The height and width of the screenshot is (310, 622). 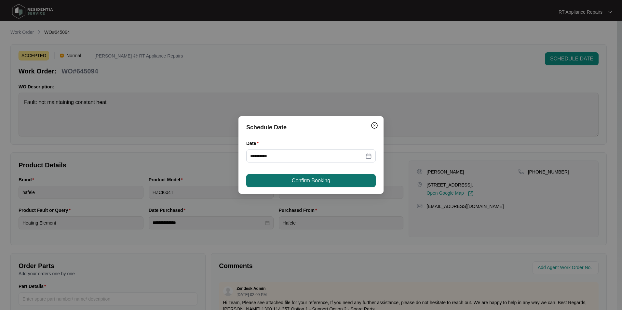 I want to click on span: Confirm Booking, so click(x=311, y=181).